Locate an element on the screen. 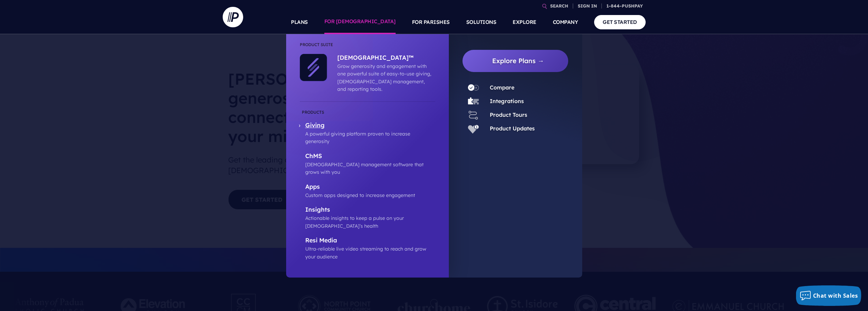  p: Custom apps designed to increase engagement is located at coordinates (370, 195).